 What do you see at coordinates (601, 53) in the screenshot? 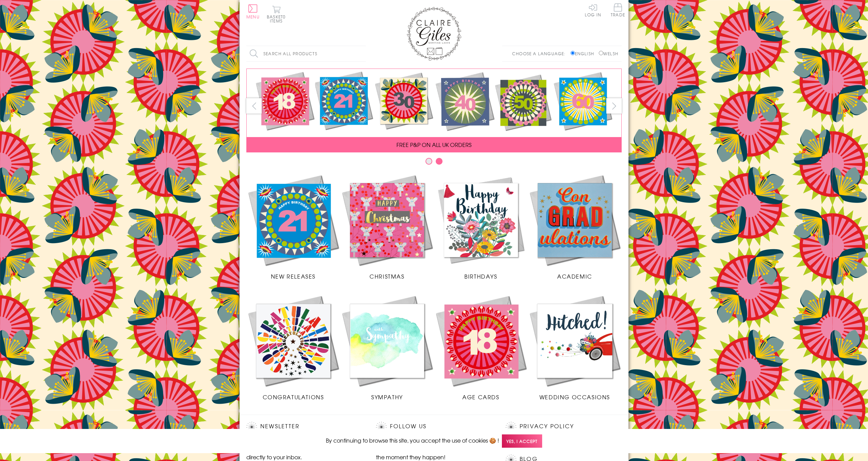
I see `input: Welsh` at bounding box center [601, 53].